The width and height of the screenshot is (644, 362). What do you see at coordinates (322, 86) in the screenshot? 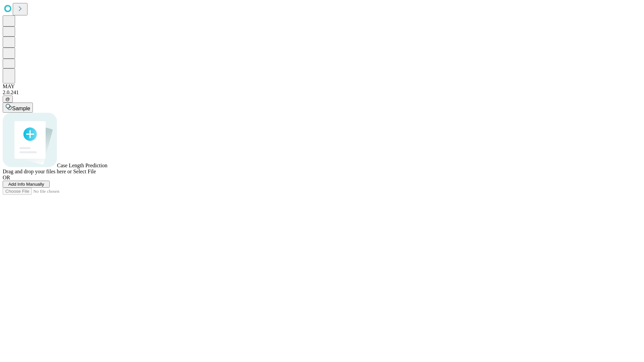
I see `div: MAY` at bounding box center [322, 86].